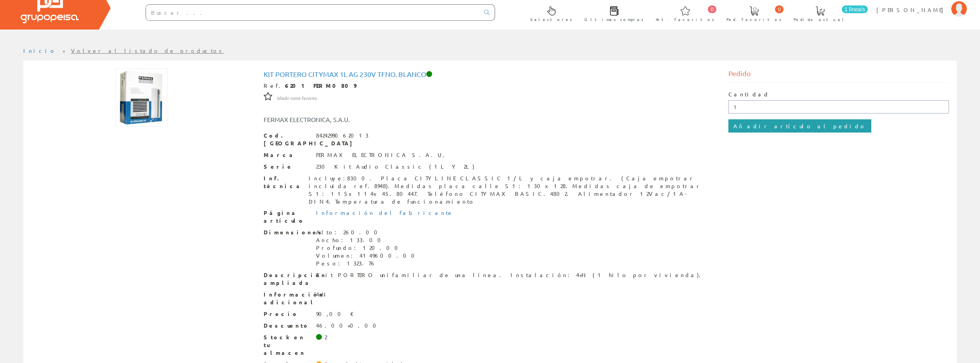 The image size is (980, 363). Describe the element at coordinates (800, 126) in the screenshot. I see `input: Añadir artículo al pedido` at that location.